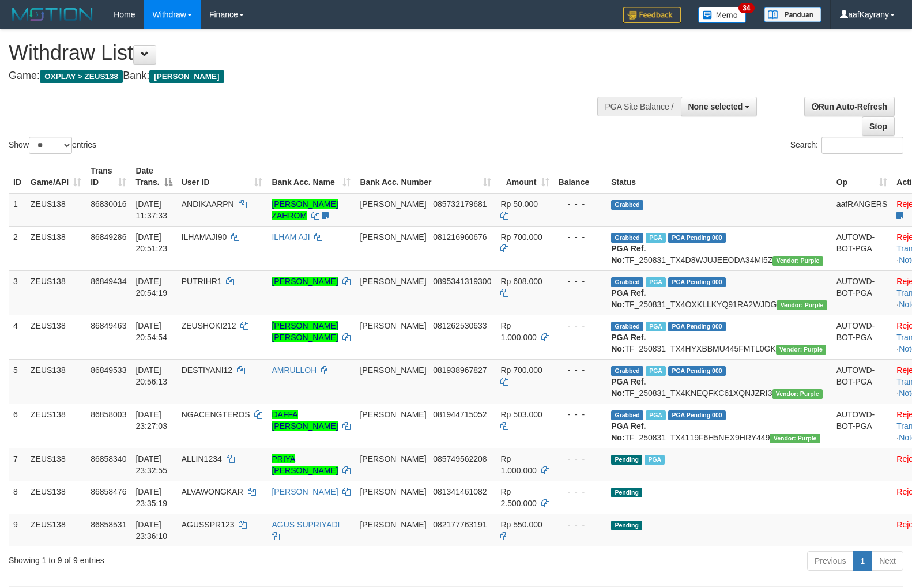 Image resolution: width=912 pixels, height=588 pixels. I want to click on img: Feedback.jpg, so click(652, 15).